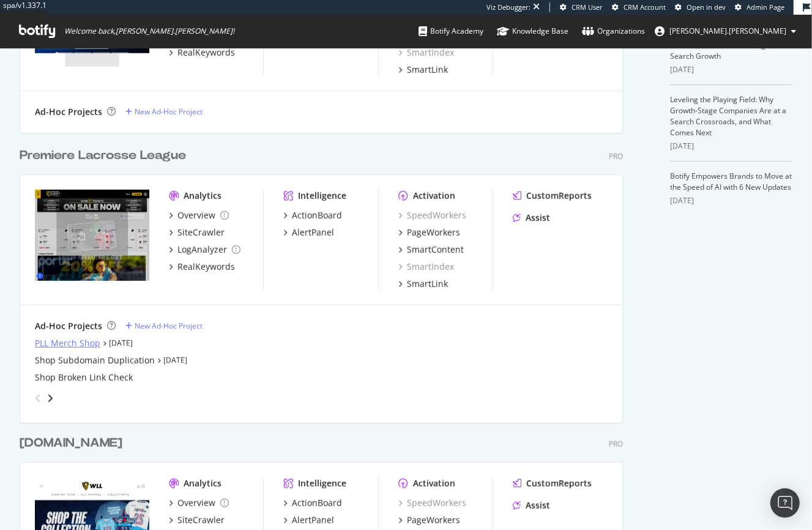 Image resolution: width=812 pixels, height=530 pixels. What do you see at coordinates (700, 7) in the screenshot?
I see `a: Open in dev` at bounding box center [700, 7].